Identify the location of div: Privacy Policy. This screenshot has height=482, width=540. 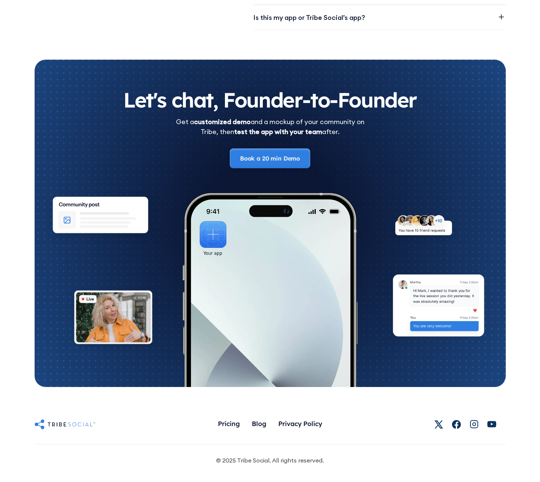
(300, 423).